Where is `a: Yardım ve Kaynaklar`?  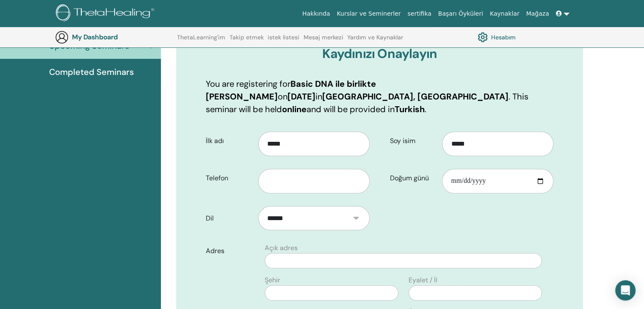 a: Yardım ve Kaynaklar is located at coordinates (375, 40).